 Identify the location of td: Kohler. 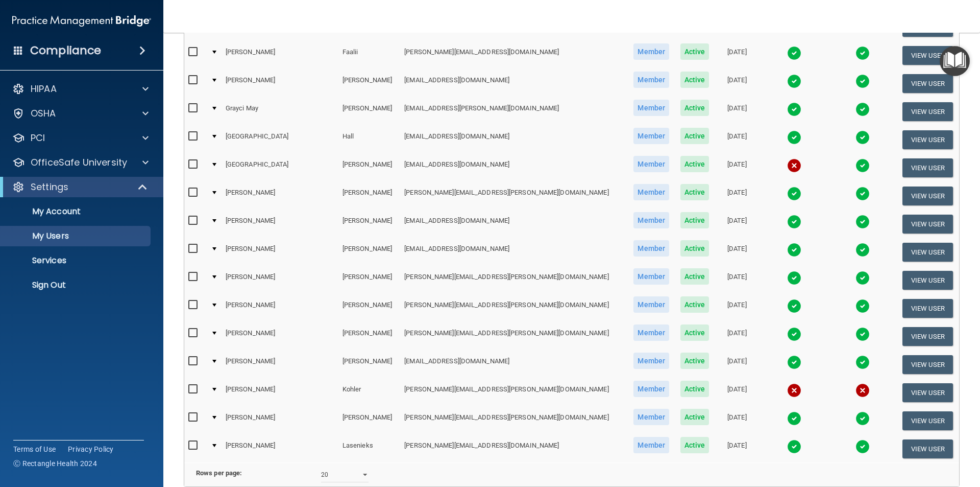
(369, 393).